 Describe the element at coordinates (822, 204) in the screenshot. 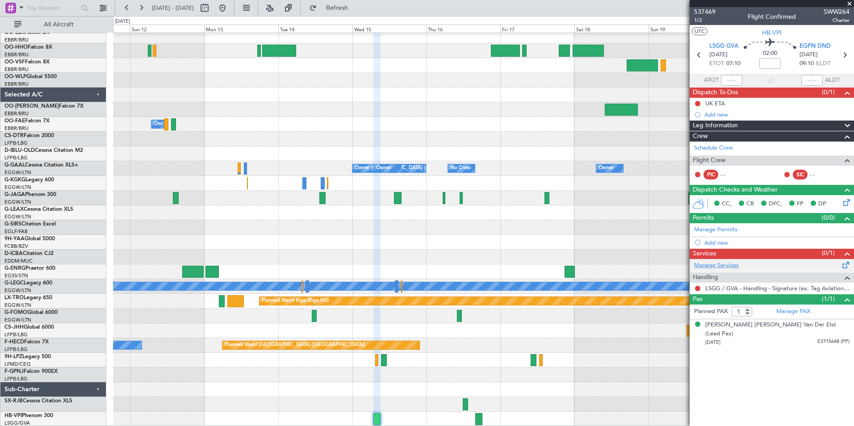

I see `span: DP` at that location.